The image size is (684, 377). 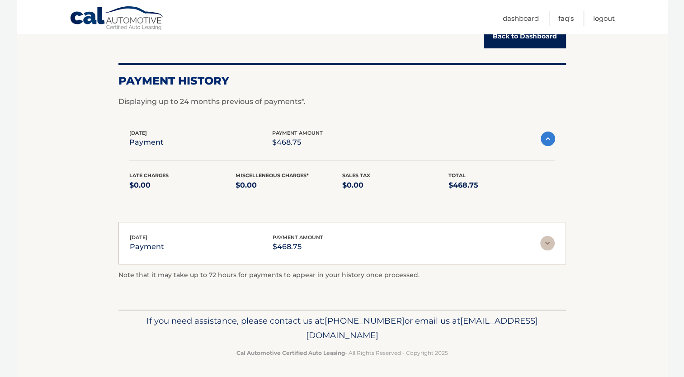 I want to click on a: Logout, so click(x=604, y=18).